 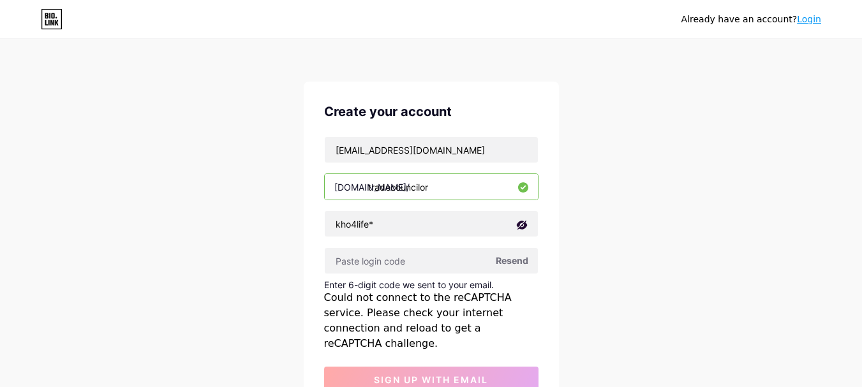 What do you see at coordinates (431, 380) in the screenshot?
I see `span: sign up with email` at bounding box center [431, 380].